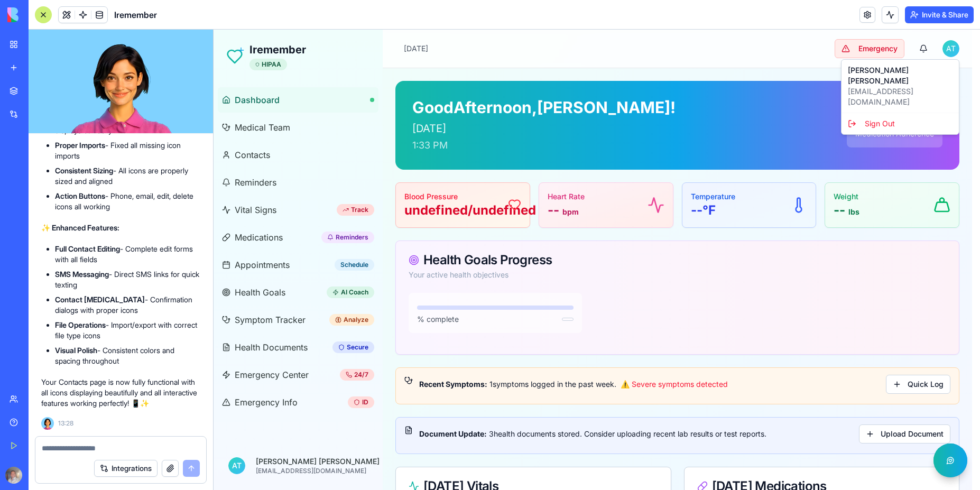 The image size is (980, 490). What do you see at coordinates (80, 195) in the screenshot?
I see `strong: Action Buttons` at bounding box center [80, 195].